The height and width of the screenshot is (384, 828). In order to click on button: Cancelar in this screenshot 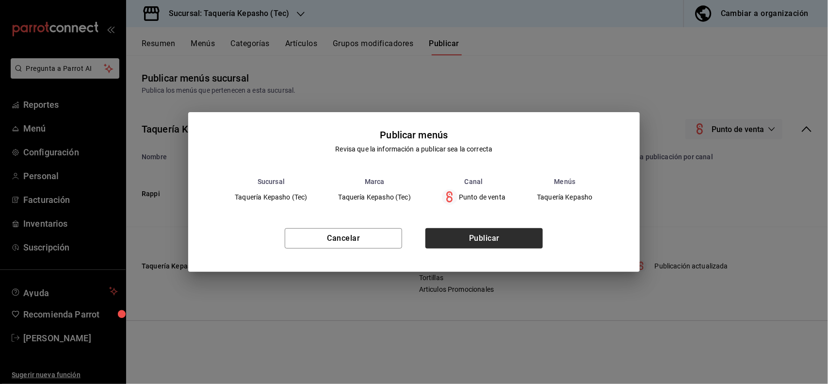, I will do `click(343, 238)`.